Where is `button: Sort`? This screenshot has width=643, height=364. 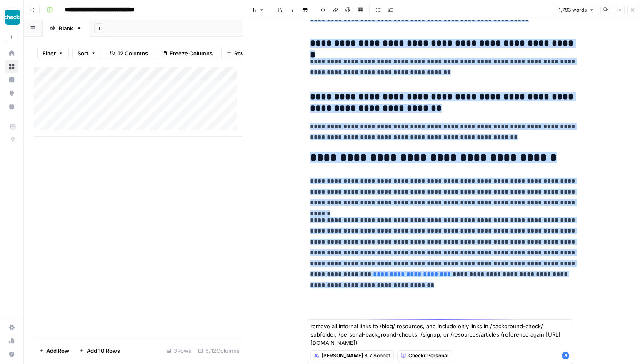
button: Sort is located at coordinates (87, 53).